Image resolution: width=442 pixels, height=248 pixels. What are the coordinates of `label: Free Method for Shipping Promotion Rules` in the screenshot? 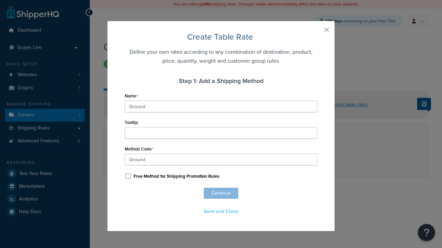 It's located at (176, 177).